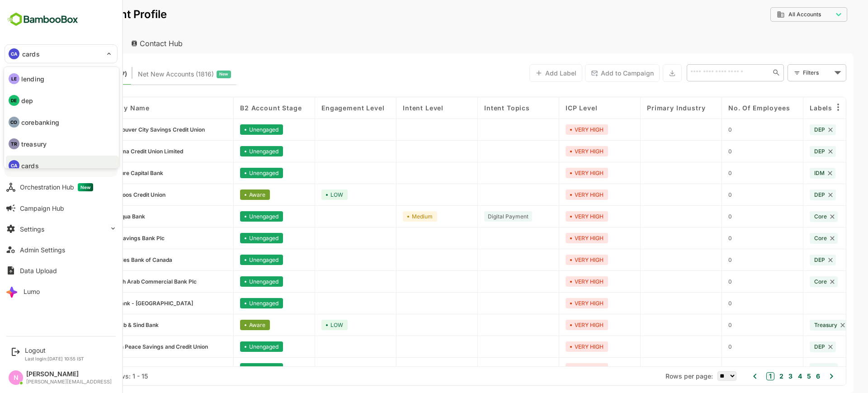 The width and height of the screenshot is (868, 393). Describe the element at coordinates (192, 74) in the screenshot. I see `span: New` at that location.